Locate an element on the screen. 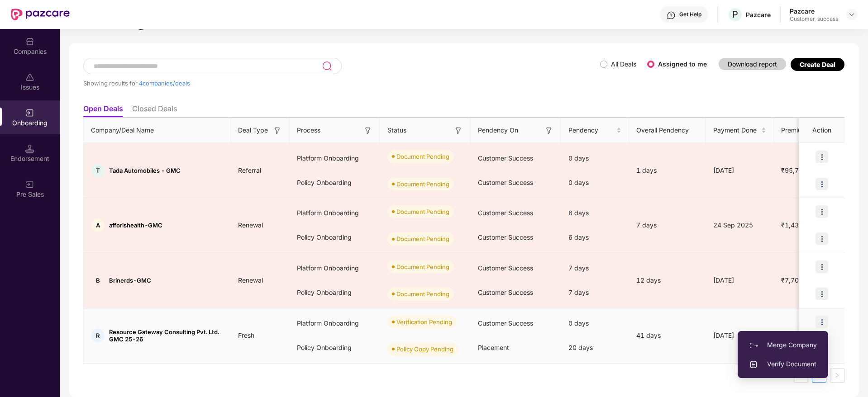 The width and height of the screenshot is (868, 397). span: Referral is located at coordinates (249, 170).